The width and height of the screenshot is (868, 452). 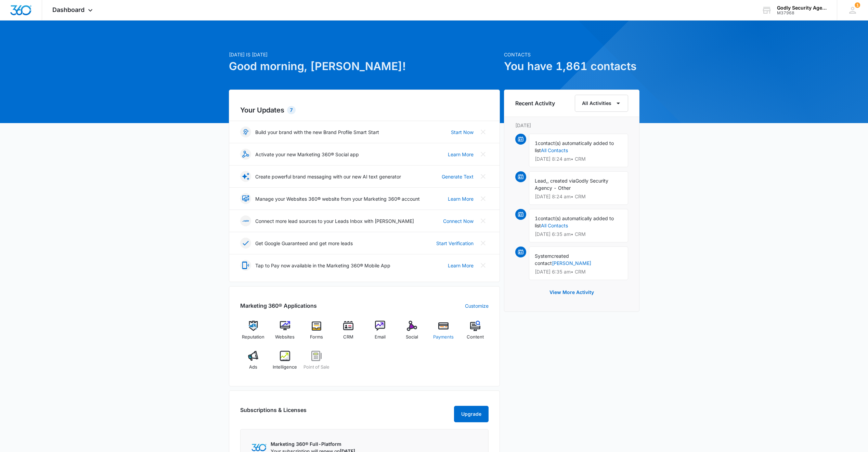 What do you see at coordinates (259, 447) in the screenshot?
I see `img: Marketing 360 Logo` at bounding box center [259, 447].